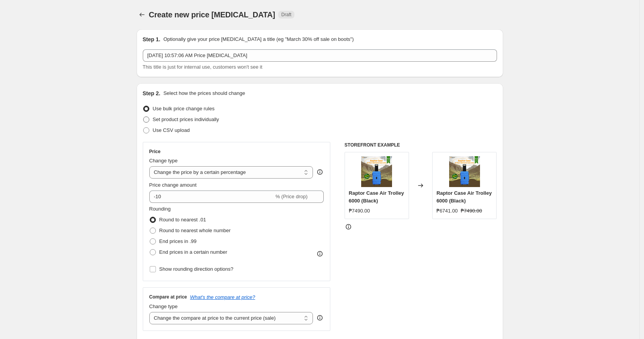 The image size is (644, 339). I want to click on h2: Step 2., so click(152, 94).